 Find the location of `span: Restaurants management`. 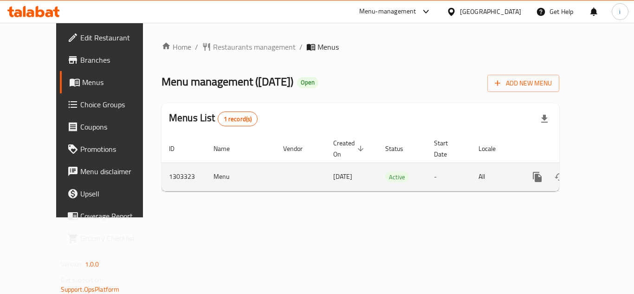

span: Restaurants management is located at coordinates (254, 47).